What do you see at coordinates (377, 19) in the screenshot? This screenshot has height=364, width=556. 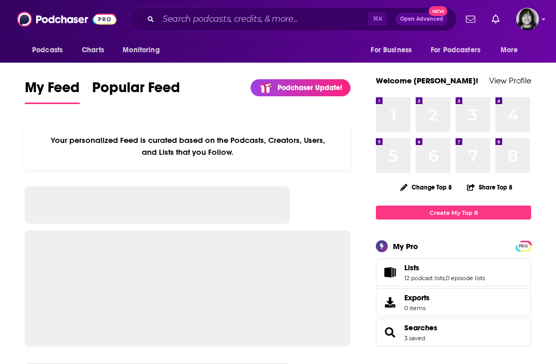 I see `span: ⌘ K` at bounding box center [377, 19].